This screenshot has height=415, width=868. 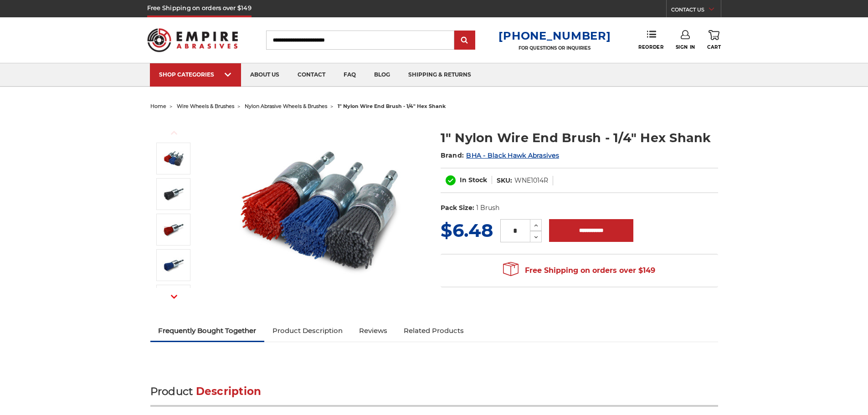 What do you see at coordinates (532, 181) in the screenshot?
I see `dd: WNE1014R` at bounding box center [532, 181].